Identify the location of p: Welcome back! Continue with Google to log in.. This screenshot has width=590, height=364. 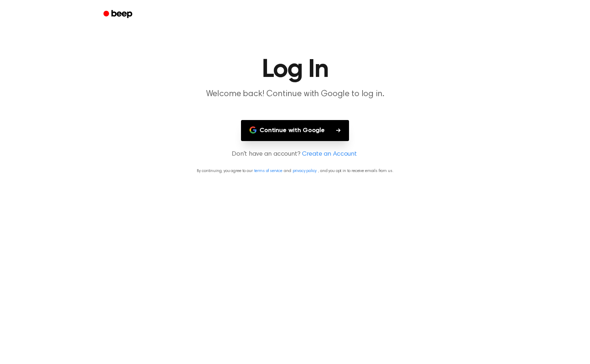
(295, 94).